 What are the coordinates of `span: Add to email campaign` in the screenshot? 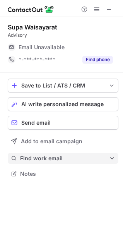 It's located at (51, 141).